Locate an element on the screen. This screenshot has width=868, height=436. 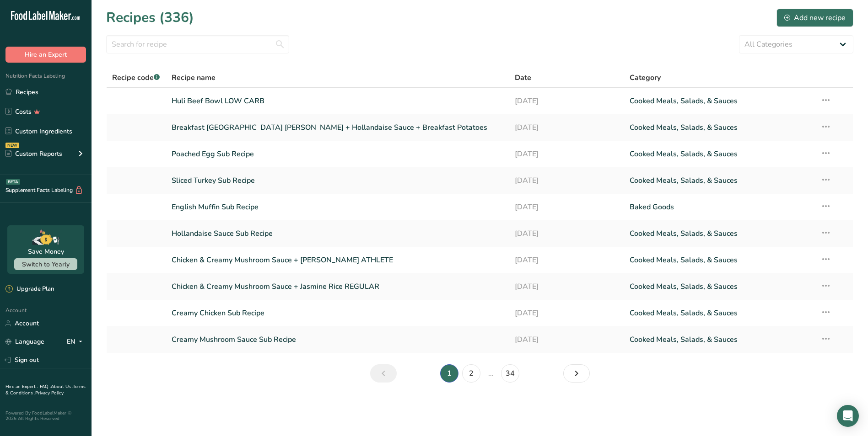
a: Creamy Mushroom Sauce Sub Recipe is located at coordinates (337, 340).